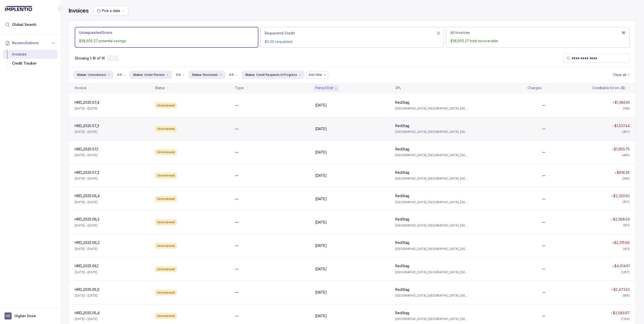 The image size is (644, 324). What do you see at coordinates (239, 88) in the screenshot?
I see `div: Type` at bounding box center [239, 88].